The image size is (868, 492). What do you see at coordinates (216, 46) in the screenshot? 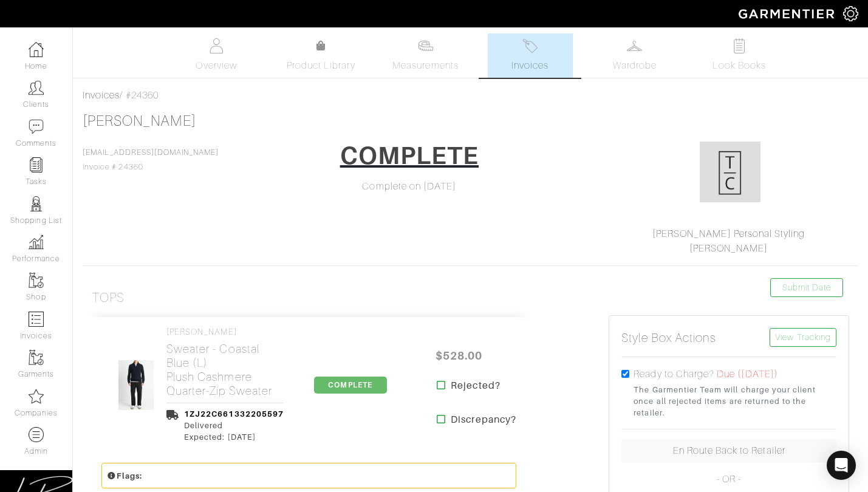
I see `img: basicinfo-40fd8af6dae0f16599ec9e87c0ef1c0a1fdea2edbe929e3d69a839185d80c458.svg` at bounding box center [216, 46].